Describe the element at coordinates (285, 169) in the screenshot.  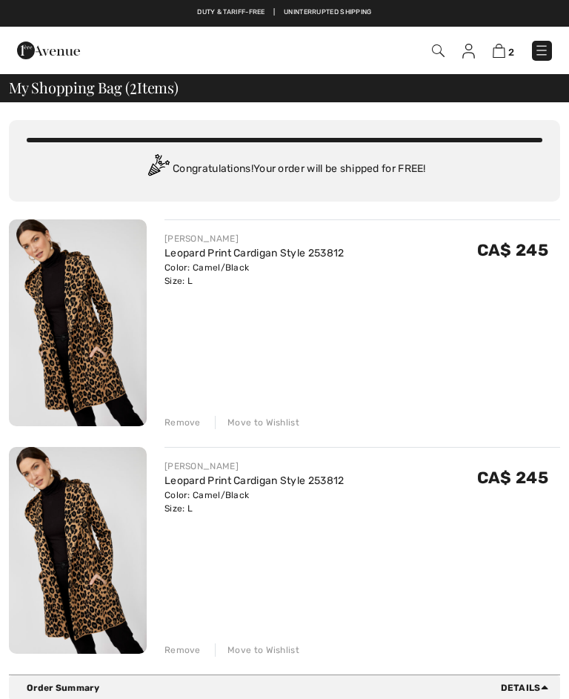
I see `div: Congratulations! Your order will be shipped for FREE!` at that location.